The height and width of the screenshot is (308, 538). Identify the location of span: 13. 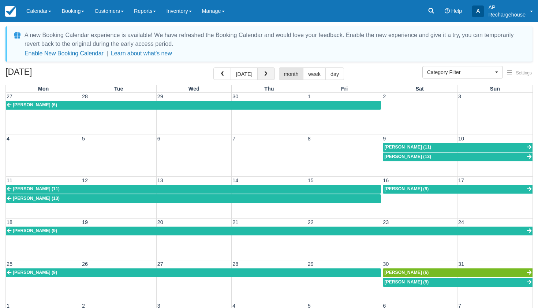
(160, 180).